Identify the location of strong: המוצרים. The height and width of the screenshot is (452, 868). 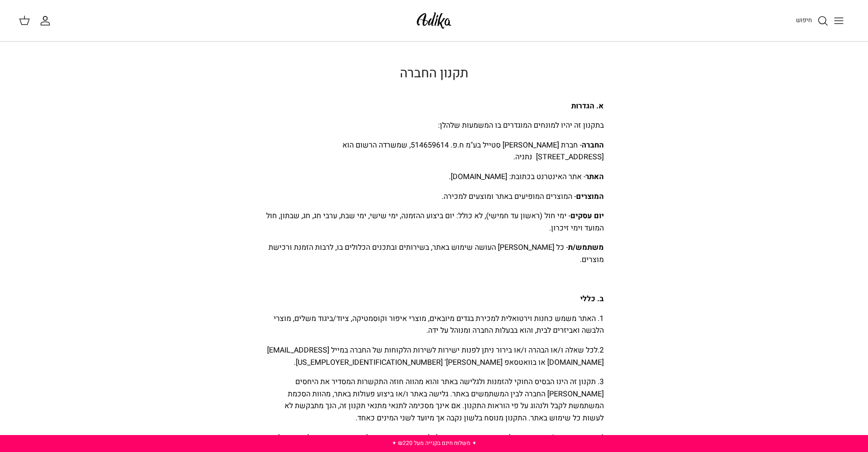
(590, 196).